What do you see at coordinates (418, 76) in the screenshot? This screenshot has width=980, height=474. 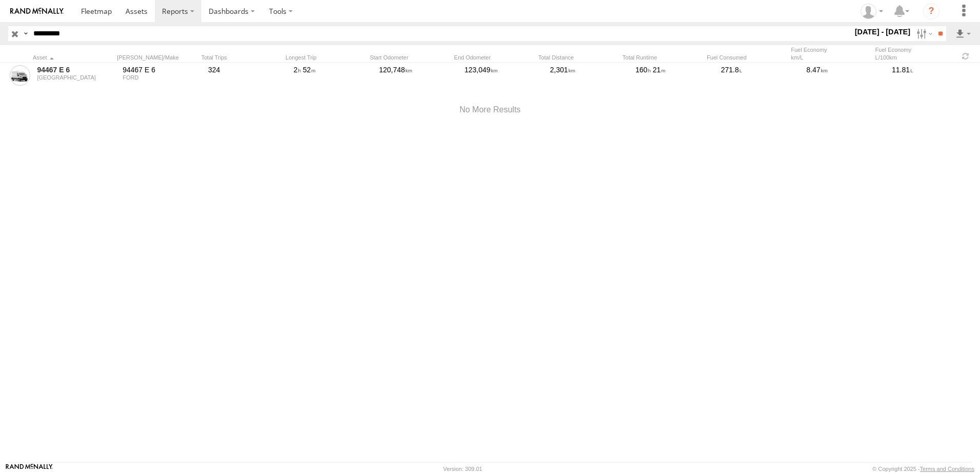 I see `div: 120,748` at bounding box center [418, 76].